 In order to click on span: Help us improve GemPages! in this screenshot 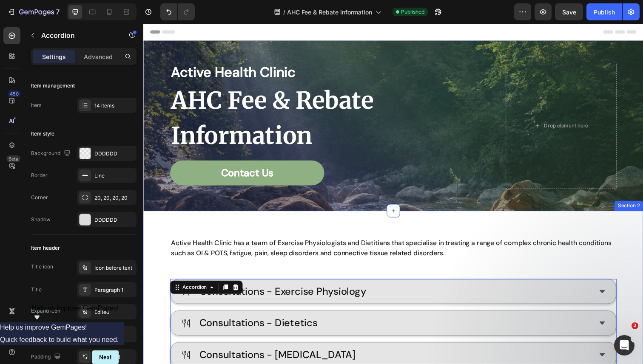, I will do `click(75, 308)`.